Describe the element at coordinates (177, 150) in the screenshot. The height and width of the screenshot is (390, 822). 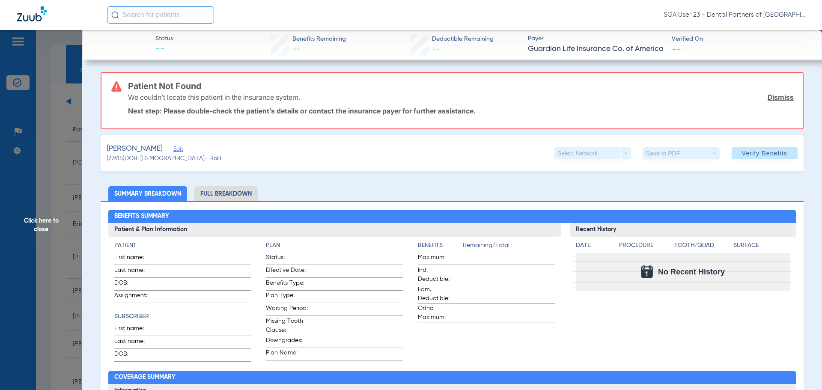
I see `span: Edit` at that location.